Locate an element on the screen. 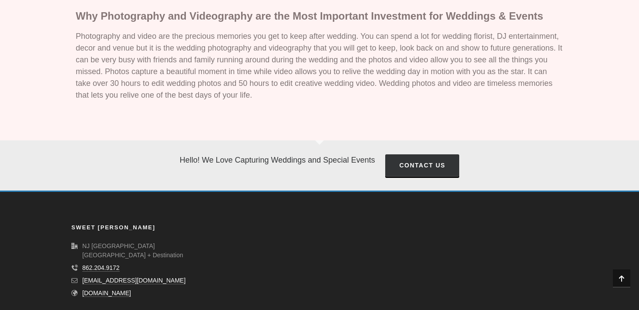  a: Contact Us is located at coordinates (422, 165).